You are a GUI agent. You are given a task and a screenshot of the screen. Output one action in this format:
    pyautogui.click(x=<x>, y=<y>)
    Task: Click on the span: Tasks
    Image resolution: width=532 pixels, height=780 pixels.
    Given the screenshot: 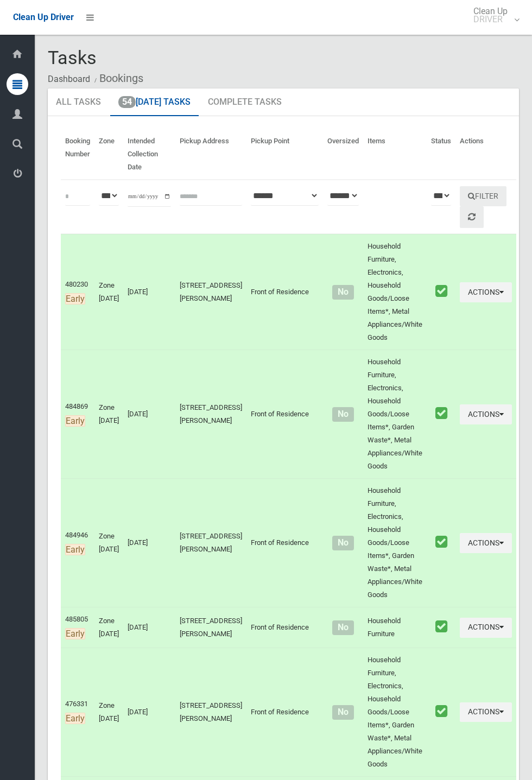 What is the action you would take?
    pyautogui.click(x=72, y=58)
    